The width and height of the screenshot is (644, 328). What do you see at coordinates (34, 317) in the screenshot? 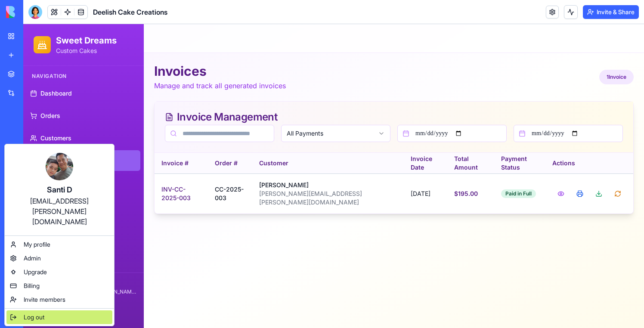
I see `span: Log out` at bounding box center [34, 317].